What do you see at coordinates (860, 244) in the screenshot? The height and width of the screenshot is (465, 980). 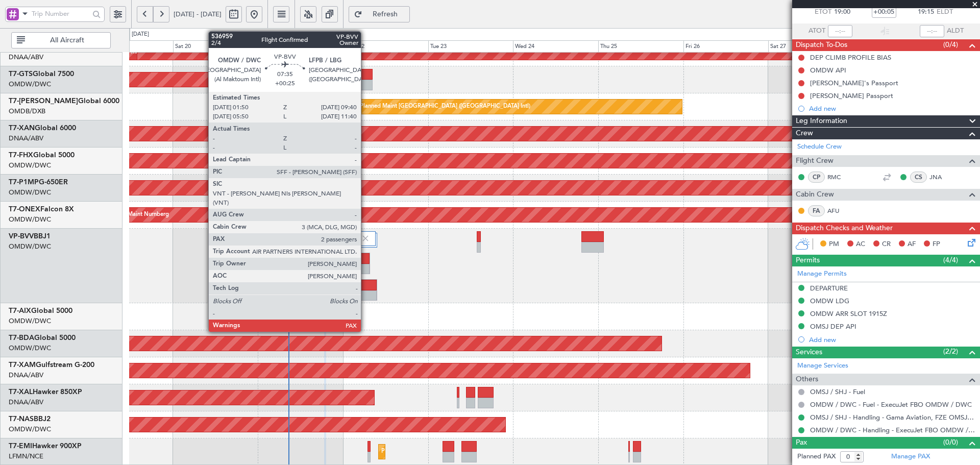 I see `span: AC` at bounding box center [860, 244].